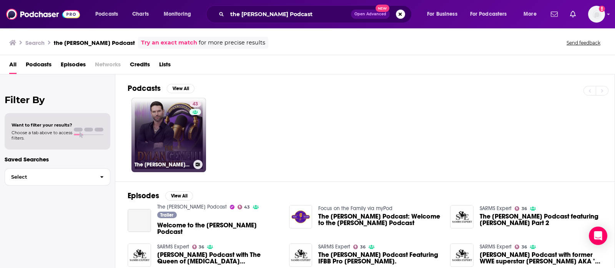 The image size is (615, 268). I want to click on span: More, so click(530, 14).